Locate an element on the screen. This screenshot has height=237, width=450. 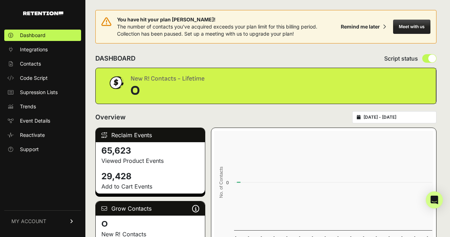
a: Trends is located at coordinates (43, 106).